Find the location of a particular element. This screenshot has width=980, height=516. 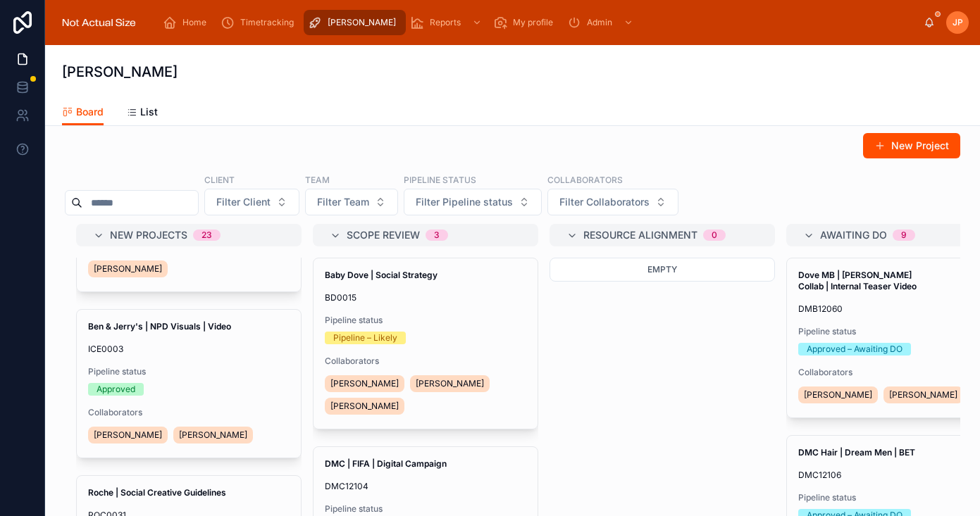

label: Pipeline status is located at coordinates (439, 179).